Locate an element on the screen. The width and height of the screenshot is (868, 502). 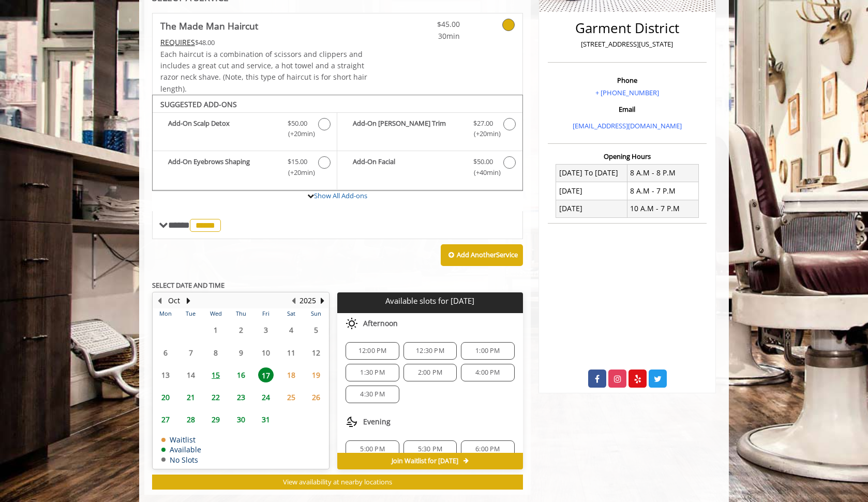
td: 8 A.M - 7 P.M is located at coordinates (663, 191).